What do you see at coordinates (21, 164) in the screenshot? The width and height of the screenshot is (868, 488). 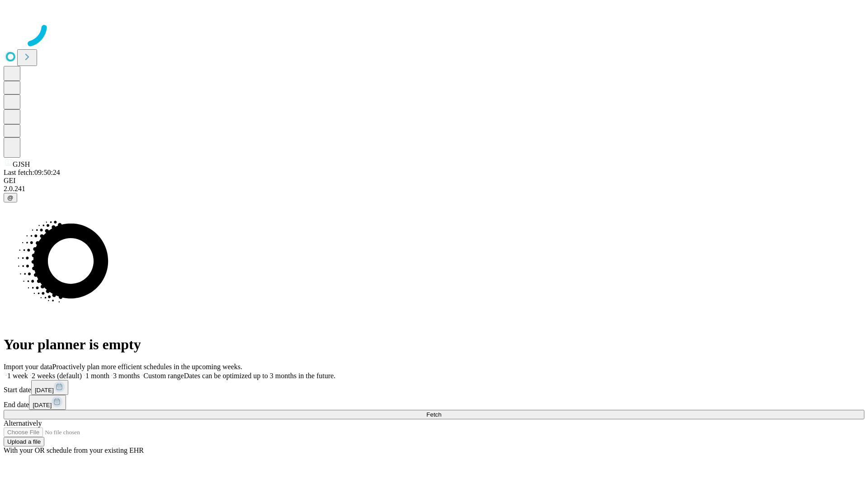 I see `span: GJSH` at bounding box center [21, 164].